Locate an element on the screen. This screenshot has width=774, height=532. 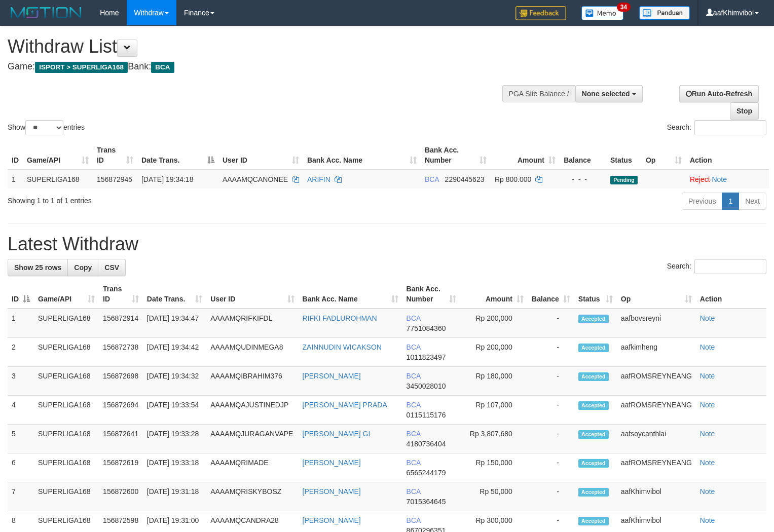
th: Bank Acc. Number: activate to sort column ascending is located at coordinates (431, 294).